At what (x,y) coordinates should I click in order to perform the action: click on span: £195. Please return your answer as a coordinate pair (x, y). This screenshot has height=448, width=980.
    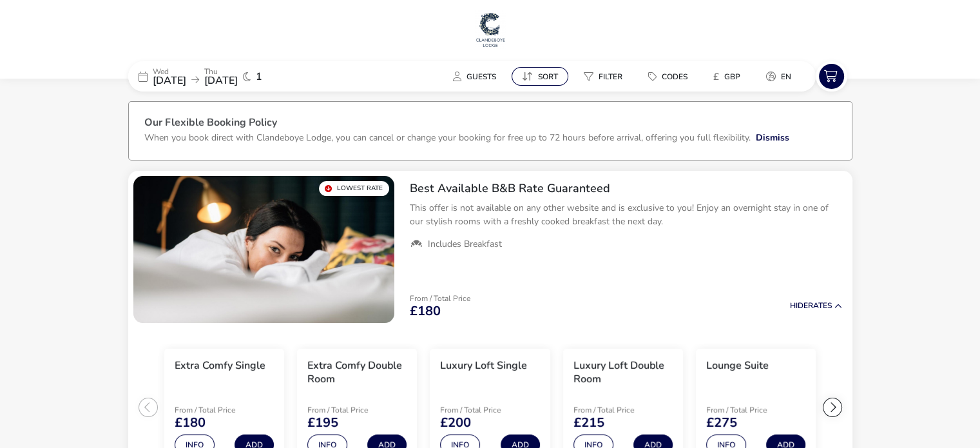
    Looking at the image, I should click on (323, 423).